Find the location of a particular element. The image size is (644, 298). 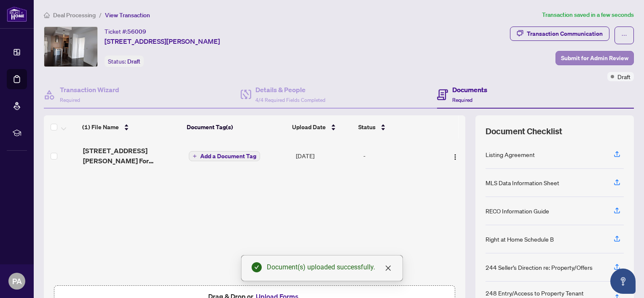

button: Transaction Communication is located at coordinates (559, 34).